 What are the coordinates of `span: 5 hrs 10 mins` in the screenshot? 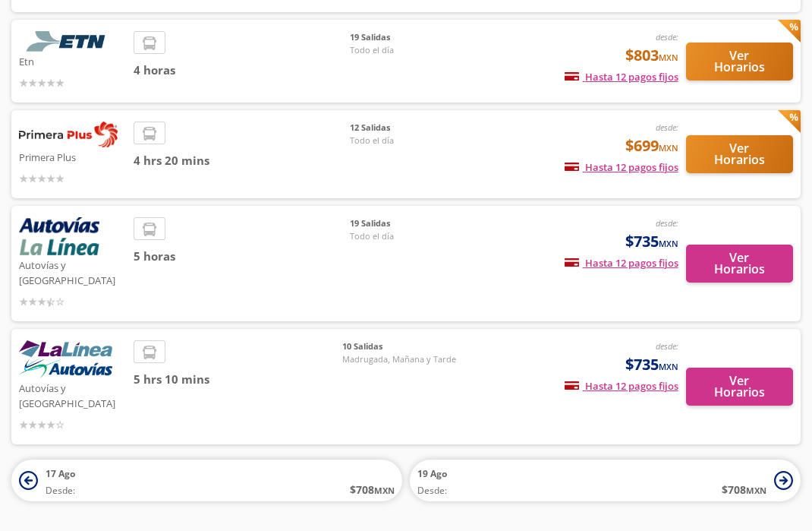 It's located at (238, 379).